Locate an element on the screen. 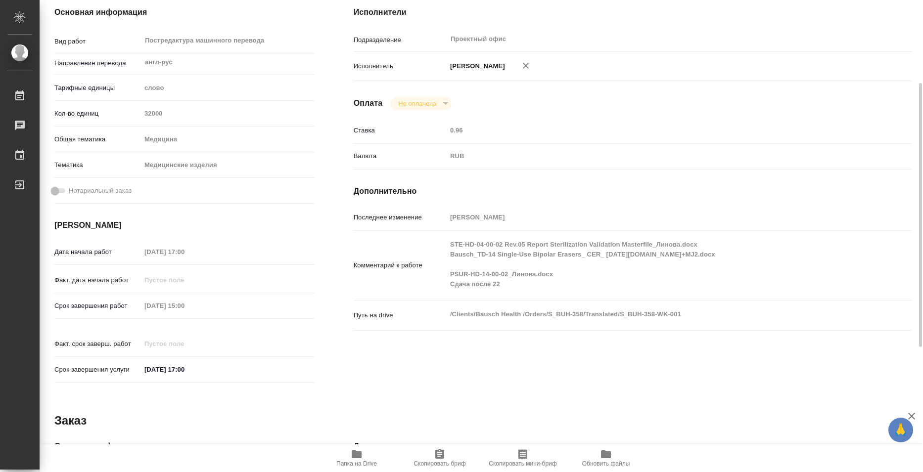  p: Кол-во единиц is located at coordinates (97, 114).